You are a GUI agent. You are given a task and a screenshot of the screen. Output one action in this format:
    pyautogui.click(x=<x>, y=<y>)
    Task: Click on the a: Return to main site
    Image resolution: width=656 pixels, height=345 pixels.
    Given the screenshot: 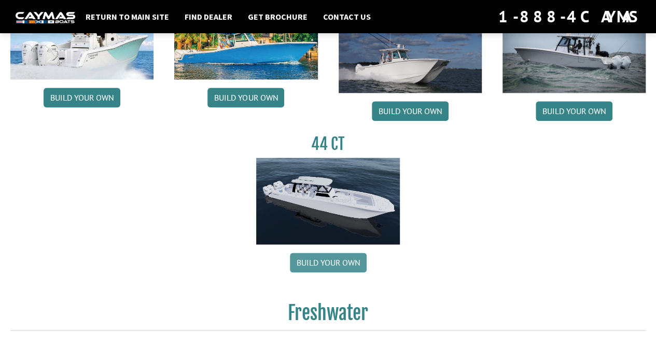 What is the action you would take?
    pyautogui.click(x=127, y=17)
    